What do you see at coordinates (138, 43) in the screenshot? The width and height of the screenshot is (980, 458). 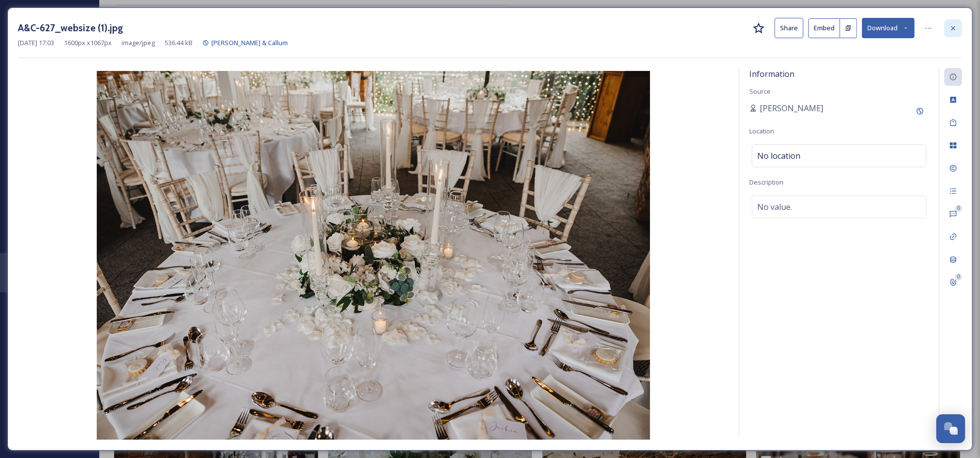 I see `span: image/jpeg` at bounding box center [138, 43].